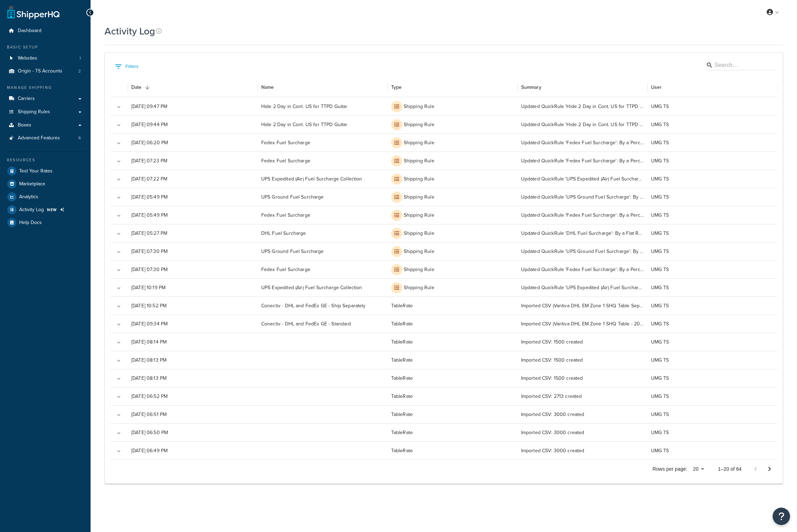 The height and width of the screenshot is (532, 797). What do you see at coordinates (769, 469) in the screenshot?
I see `button: Go to next page` at bounding box center [769, 469].